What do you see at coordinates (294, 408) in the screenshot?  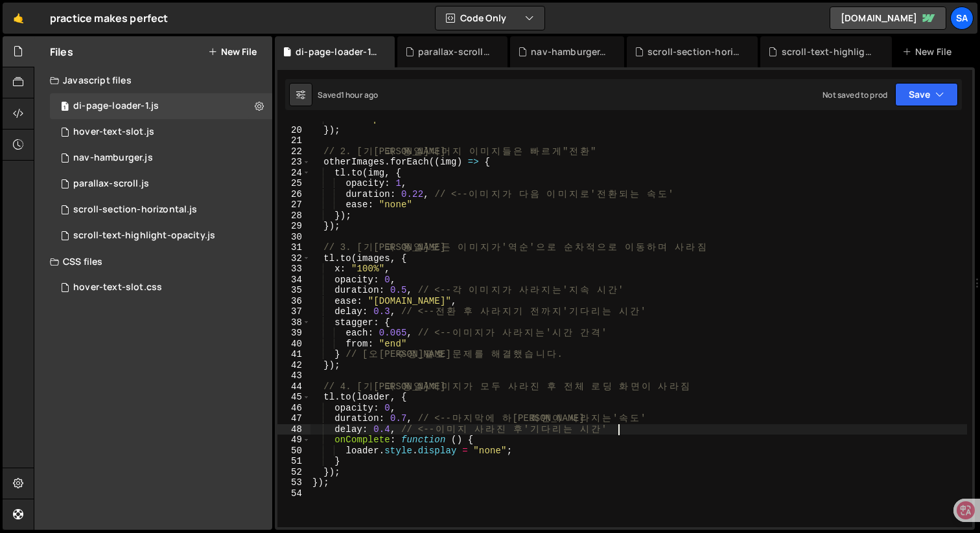 I see `div: 46` at bounding box center [294, 408].